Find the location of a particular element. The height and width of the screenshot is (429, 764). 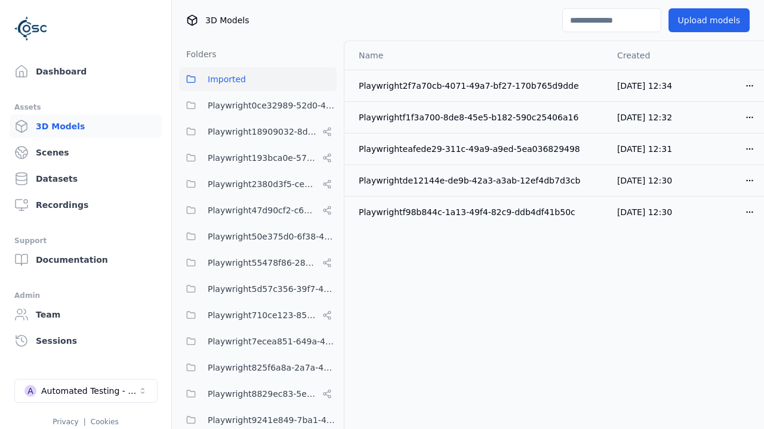

button: Select a workspace is located at coordinates (86, 391).